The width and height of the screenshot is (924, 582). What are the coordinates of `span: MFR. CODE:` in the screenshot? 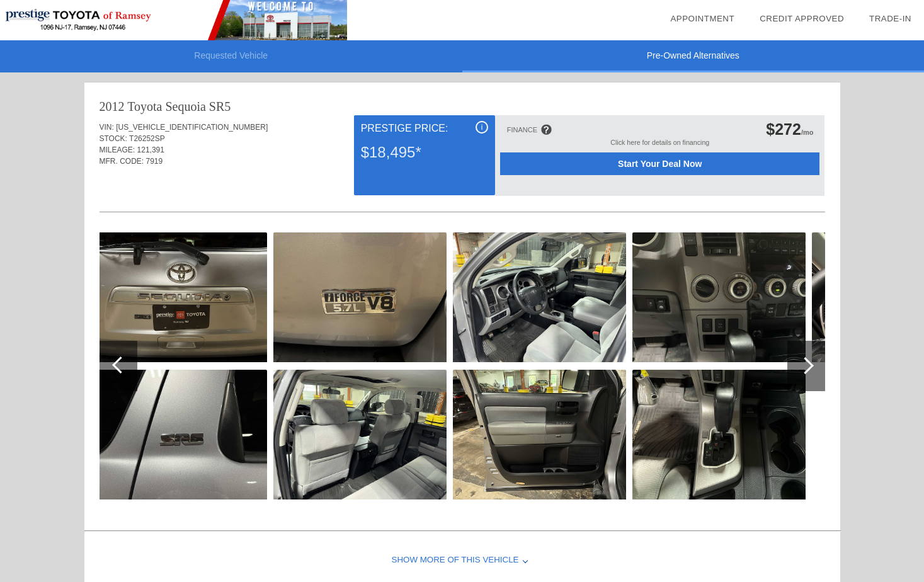 It's located at (121, 162).